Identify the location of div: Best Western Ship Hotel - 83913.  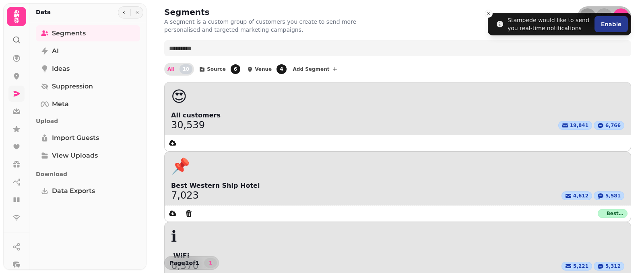
(613, 213).